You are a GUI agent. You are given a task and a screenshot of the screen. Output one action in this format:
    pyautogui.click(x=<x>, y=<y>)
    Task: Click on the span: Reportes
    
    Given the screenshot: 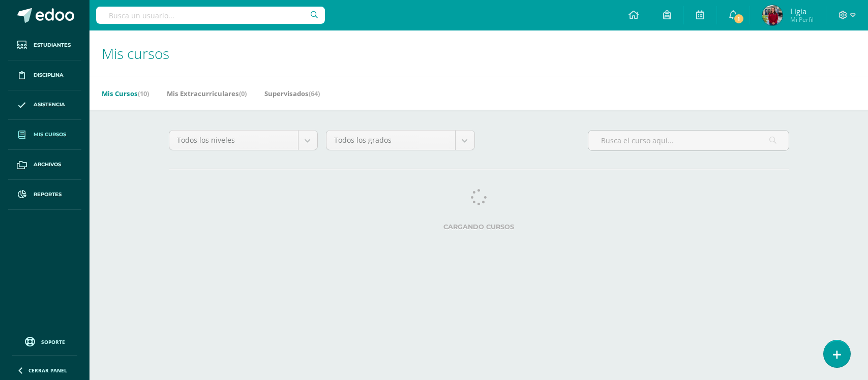 What is the action you would take?
    pyautogui.click(x=48, y=195)
    